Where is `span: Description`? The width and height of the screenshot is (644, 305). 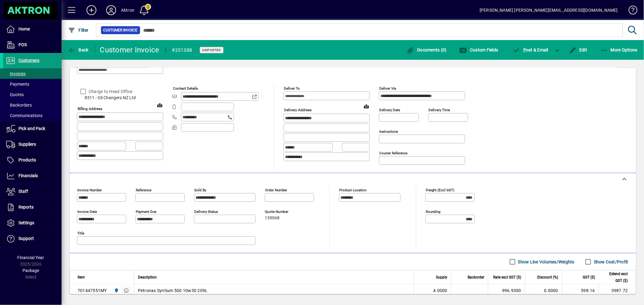 span: Description is located at coordinates (147, 277).